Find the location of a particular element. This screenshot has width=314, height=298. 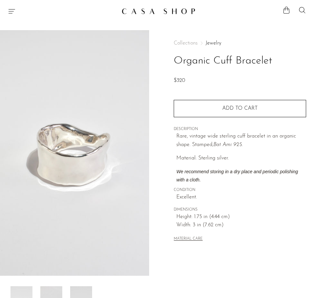

span: DIMENSIONS is located at coordinates (240, 210).